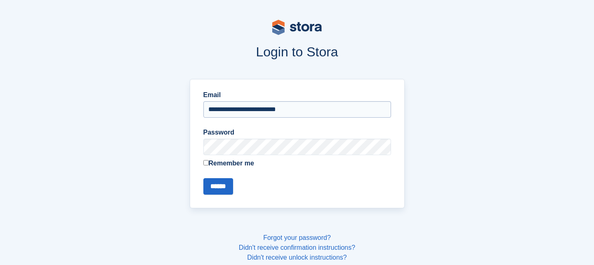 The image size is (594, 265). What do you see at coordinates (296, 258) in the screenshot?
I see `a: Didn't receive unlock instructions?` at bounding box center [296, 258].